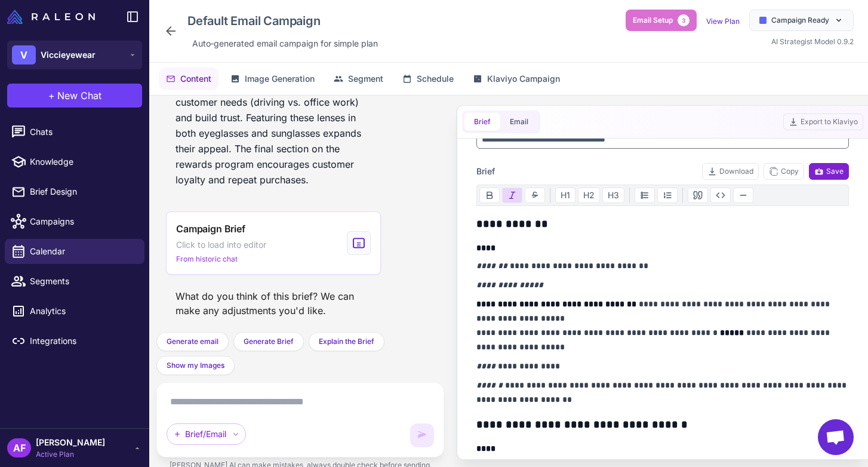 This screenshot has height=467, width=868. Describe the element at coordinates (74, 221) in the screenshot. I see `a: Campaigns` at that location.